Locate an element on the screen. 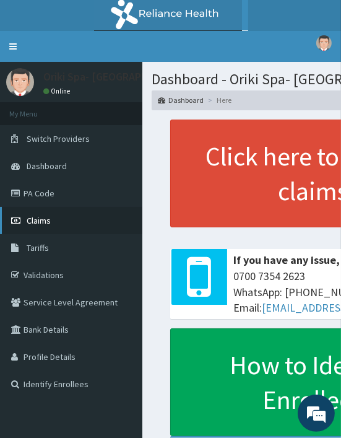  a: Online is located at coordinates (58, 91).